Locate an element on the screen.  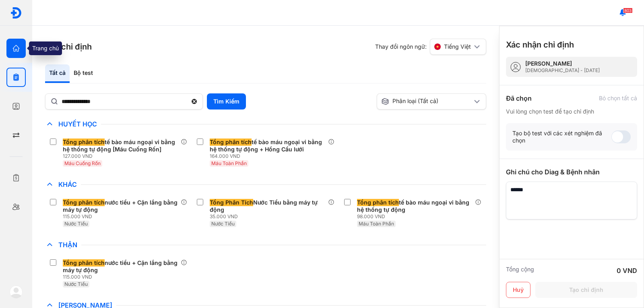
span: Thận is located at coordinates (67, 245).